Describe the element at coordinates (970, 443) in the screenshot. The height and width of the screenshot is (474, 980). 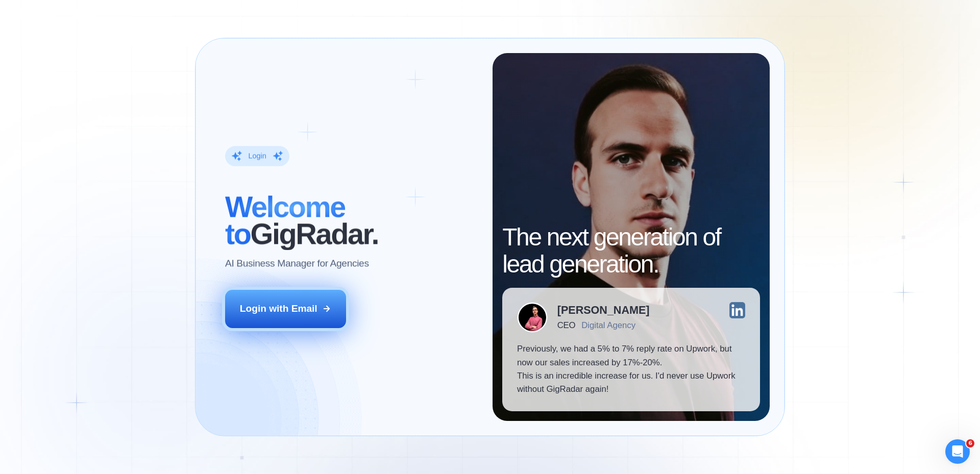
I see `span: 6` at that location.